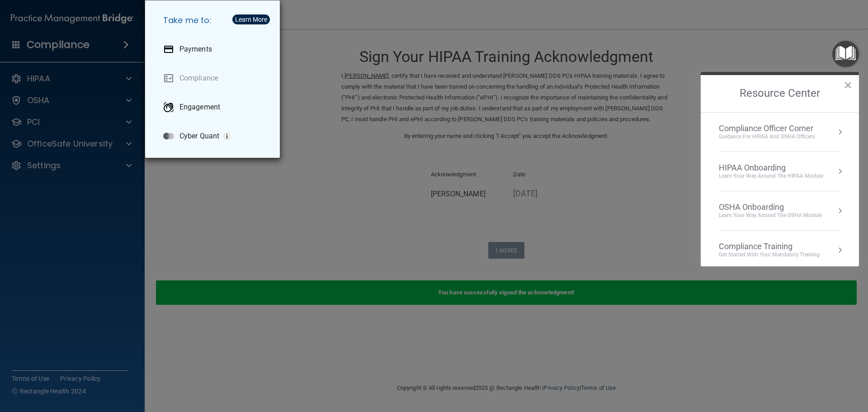 The image size is (868, 412). I want to click on div: Guidance for HIPAA and OSHA Officers, so click(767, 137).